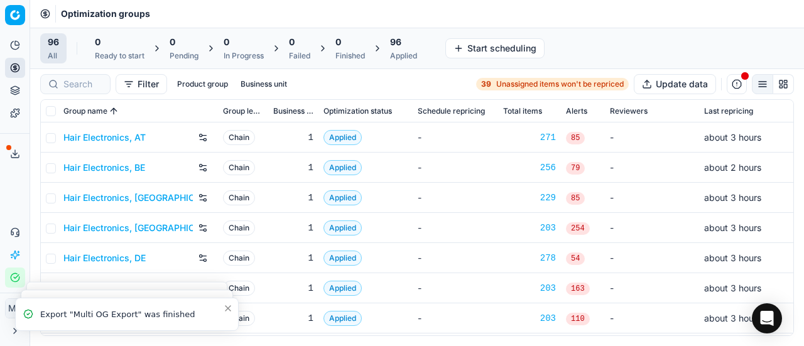 The width and height of the screenshot is (804, 346). I want to click on div: Pending, so click(184, 56).